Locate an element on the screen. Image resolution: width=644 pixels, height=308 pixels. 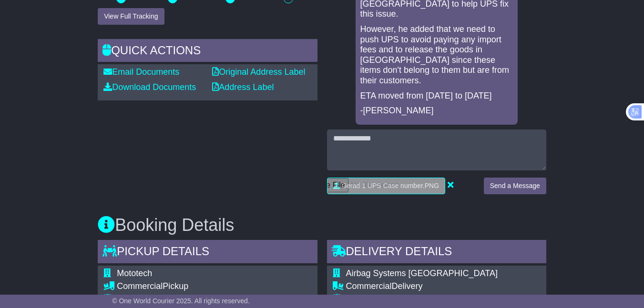
h3: Booking Details is located at coordinates (322, 225).